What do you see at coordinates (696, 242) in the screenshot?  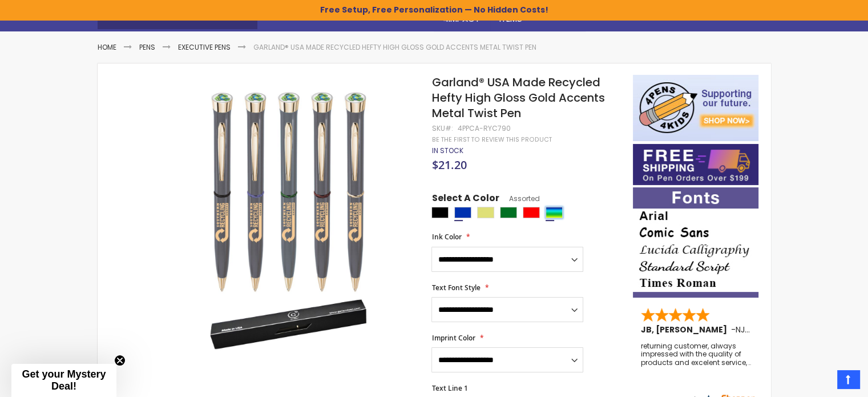 I see `img: font-personalization-examples` at bounding box center [696, 242].